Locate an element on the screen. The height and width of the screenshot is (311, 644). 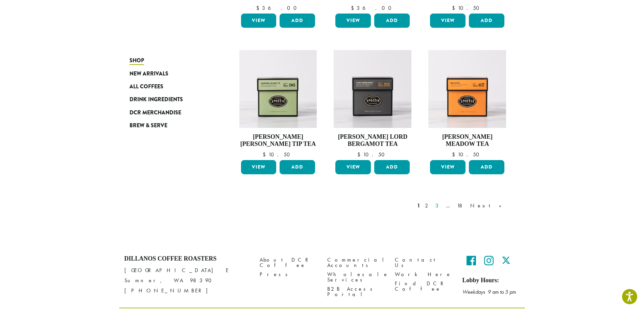
a: DCR Merchandise is located at coordinates (170, 113).